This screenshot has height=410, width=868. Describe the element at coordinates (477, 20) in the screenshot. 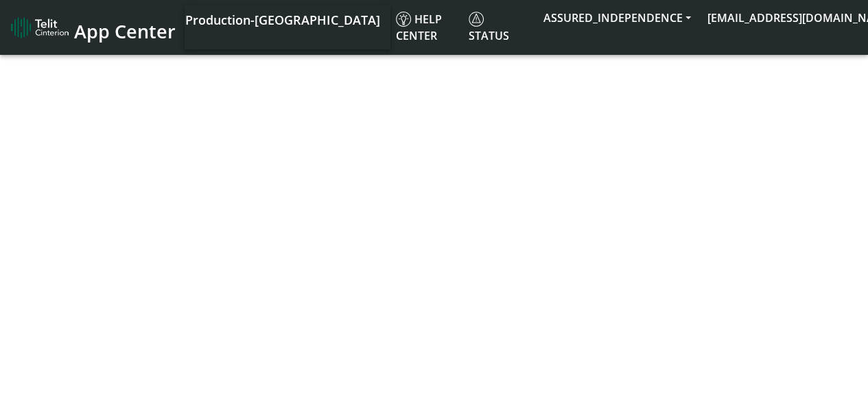

I see `img: status.svg` at that location.